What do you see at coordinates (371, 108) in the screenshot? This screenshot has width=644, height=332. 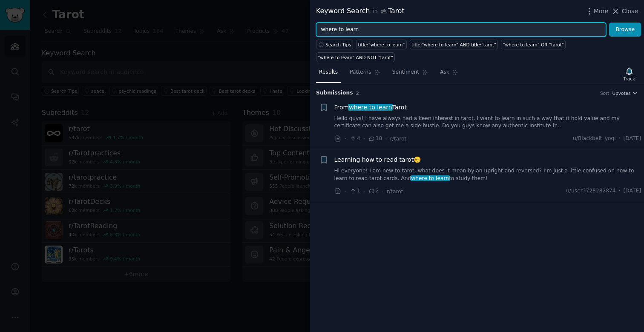 I see `span: From Tarot` at bounding box center [371, 108].